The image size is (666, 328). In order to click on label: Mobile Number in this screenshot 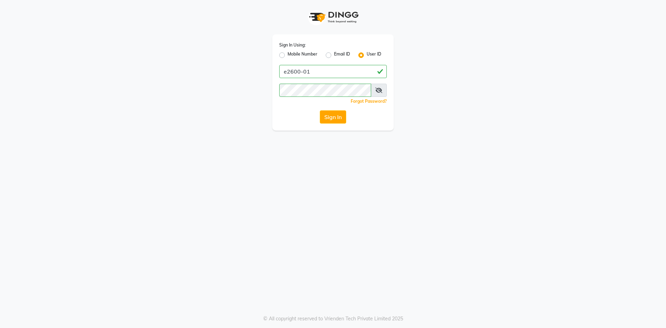, I will do `click(303, 55)`.